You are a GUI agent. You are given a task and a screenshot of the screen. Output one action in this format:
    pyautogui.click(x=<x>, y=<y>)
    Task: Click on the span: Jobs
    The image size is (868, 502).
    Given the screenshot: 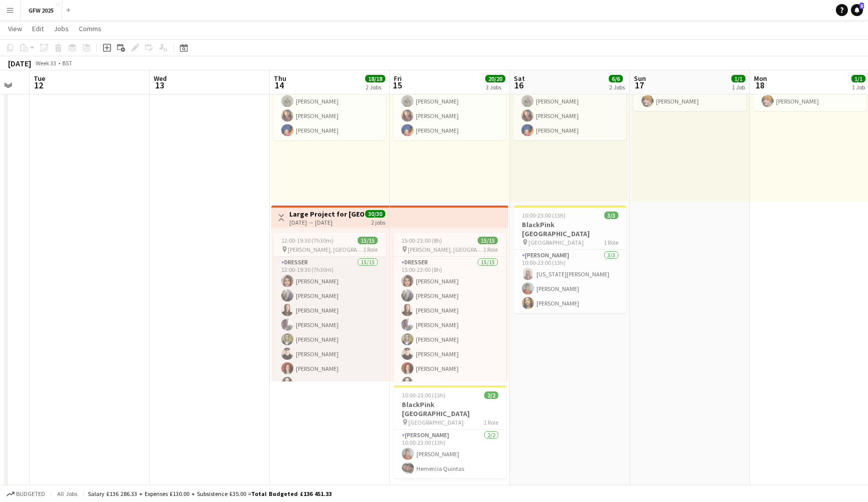 What is the action you would take?
    pyautogui.click(x=61, y=29)
    